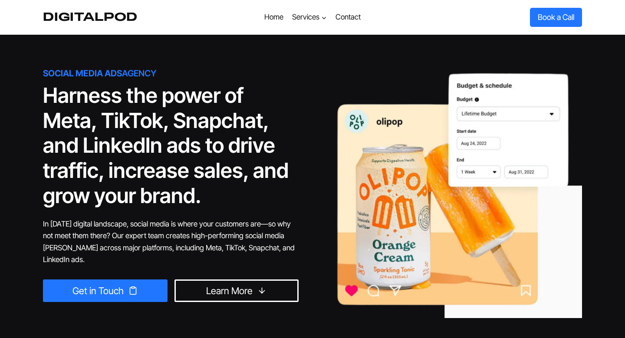  I want to click on span: Learn More, so click(229, 291).